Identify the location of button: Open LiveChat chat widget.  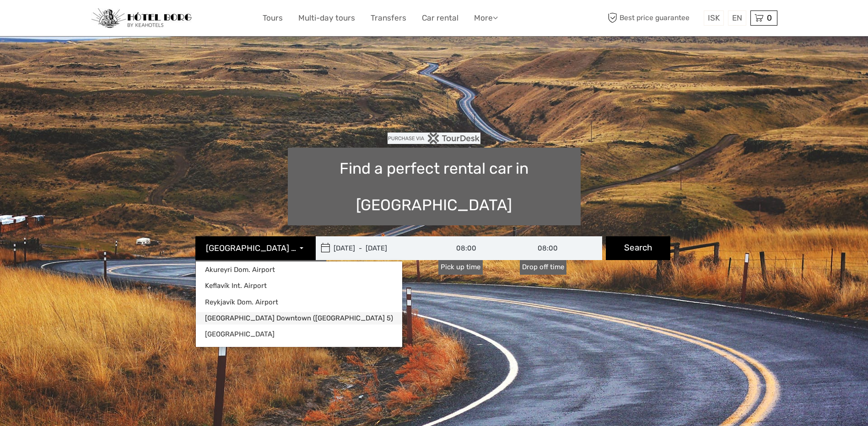
(111, 20).